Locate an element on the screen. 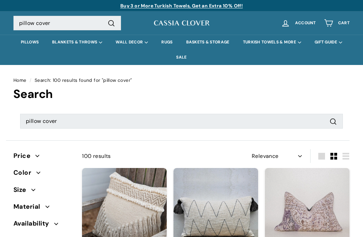 This screenshot has width=363, height=237. span: Material is located at coordinates (29, 206).